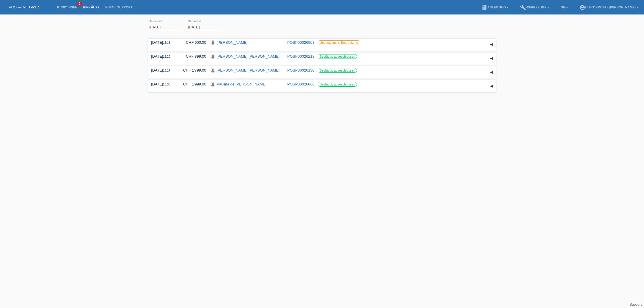 The image size is (644, 308). I want to click on div: CHF 1'799.00, so click(192, 70).